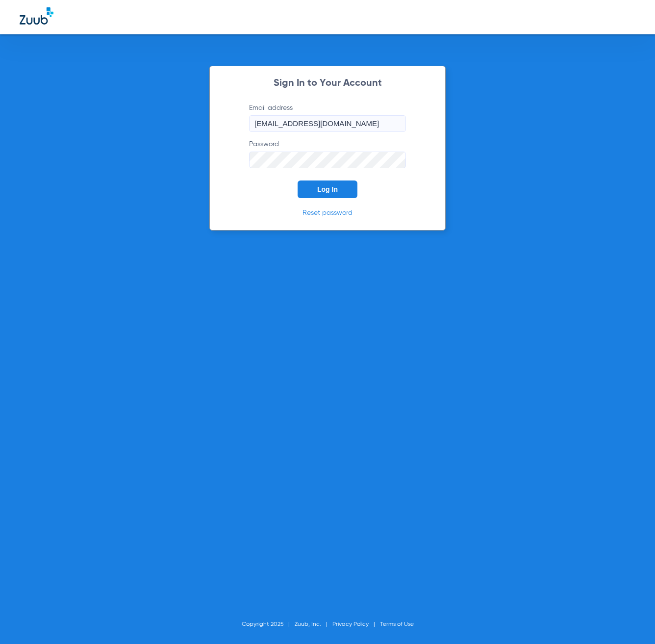  What do you see at coordinates (397, 624) in the screenshot?
I see `a: Terms of Use` at bounding box center [397, 624].